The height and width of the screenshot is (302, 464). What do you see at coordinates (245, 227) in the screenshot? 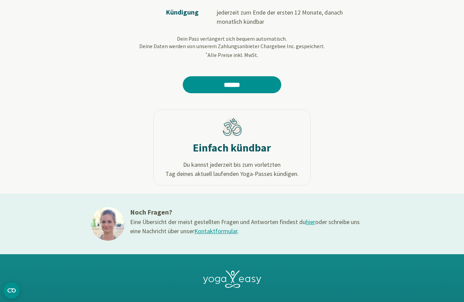
I see `div: Eine Übersicht der meist gestellten Fragen und Antworten findest du oder schreibe uns eine Nachri...` at bounding box center [245, 227].